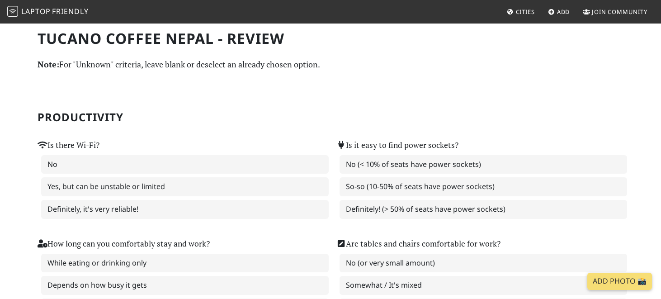 This screenshot has width=661, height=299. What do you see at coordinates (397, 145) in the screenshot?
I see `label: Is it easy to find power sockets?` at bounding box center [397, 145].